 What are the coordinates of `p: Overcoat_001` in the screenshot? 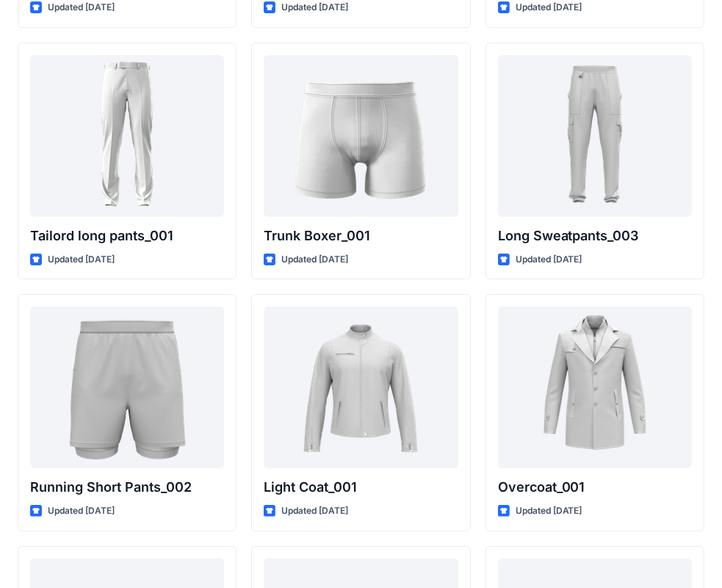 It's located at (595, 487).